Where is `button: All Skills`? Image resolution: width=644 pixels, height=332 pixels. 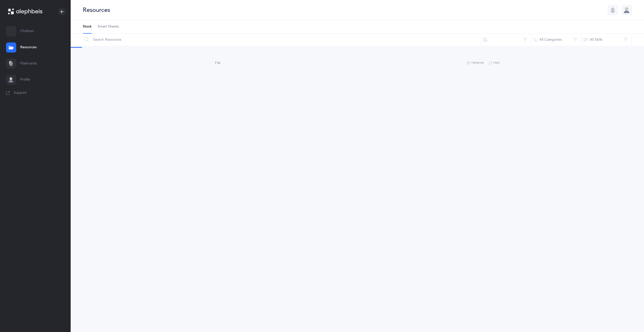
button: All Skills is located at coordinates (607, 39).